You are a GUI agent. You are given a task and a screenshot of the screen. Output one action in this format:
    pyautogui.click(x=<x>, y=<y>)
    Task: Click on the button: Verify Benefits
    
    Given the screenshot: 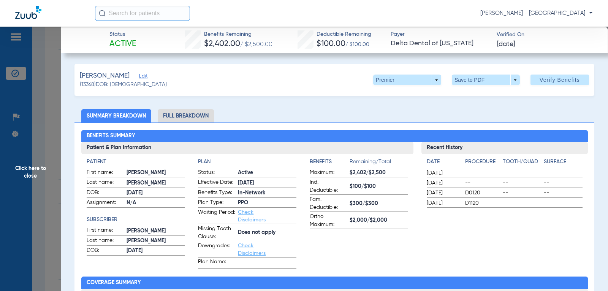 What is the action you would take?
    pyautogui.click(x=560, y=80)
    